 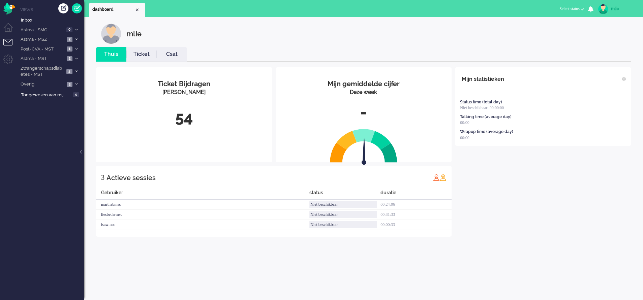 I want to click on span: 1, so click(x=69, y=49).